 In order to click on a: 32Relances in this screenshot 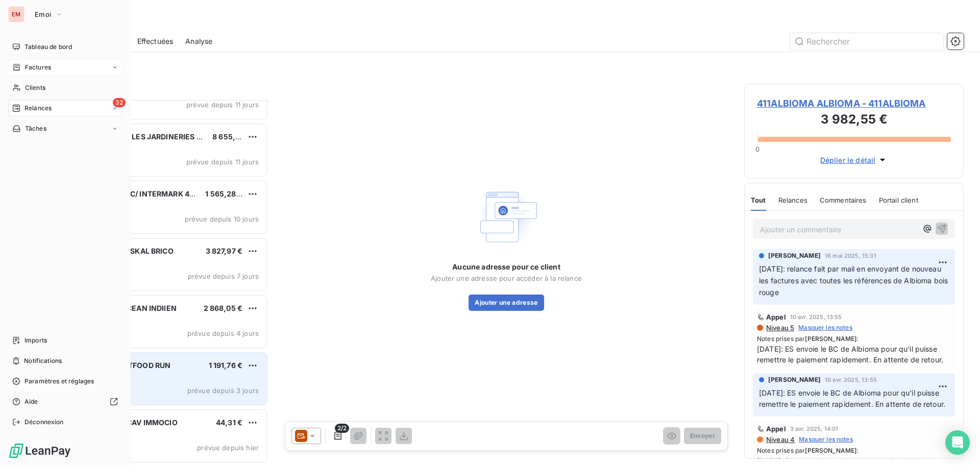, I will do `click(65, 108)`.